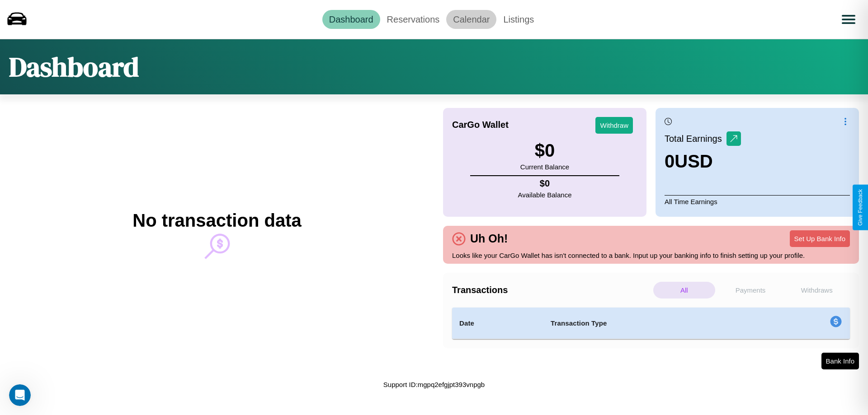 The image size is (868, 415). I want to click on h4: CarGo Wallet, so click(480, 125).